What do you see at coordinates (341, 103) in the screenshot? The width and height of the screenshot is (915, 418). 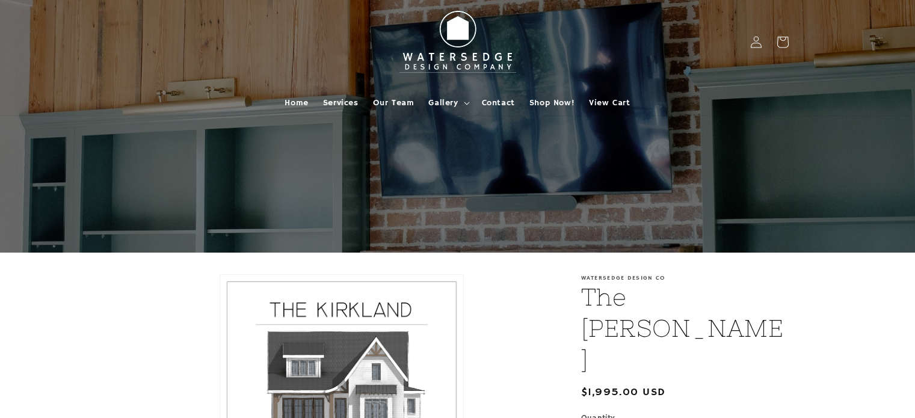 I see `span: Services` at bounding box center [341, 103].